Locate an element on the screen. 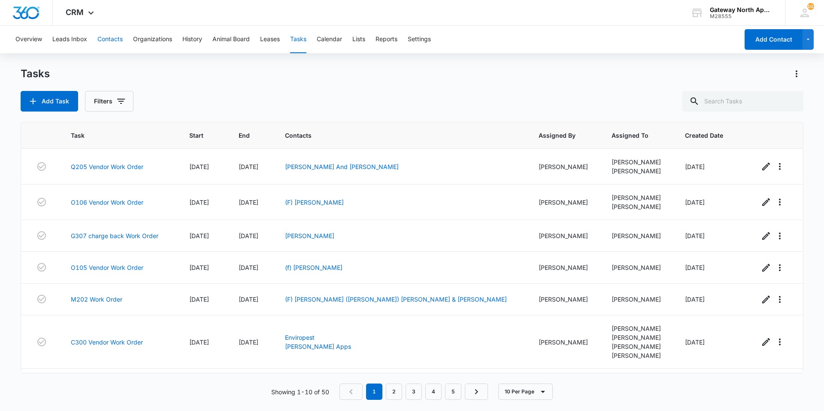 The image size is (824, 411). span: Assigned By is located at coordinates (559, 135).